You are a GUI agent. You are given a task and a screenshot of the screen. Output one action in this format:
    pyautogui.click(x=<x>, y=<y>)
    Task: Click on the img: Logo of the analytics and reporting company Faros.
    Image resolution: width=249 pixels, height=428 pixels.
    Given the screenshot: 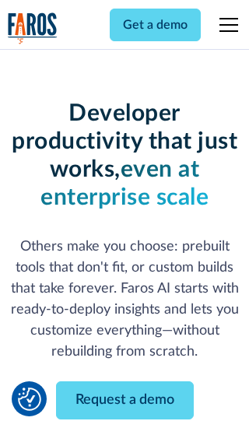 What is the action you would take?
    pyautogui.click(x=33, y=28)
    